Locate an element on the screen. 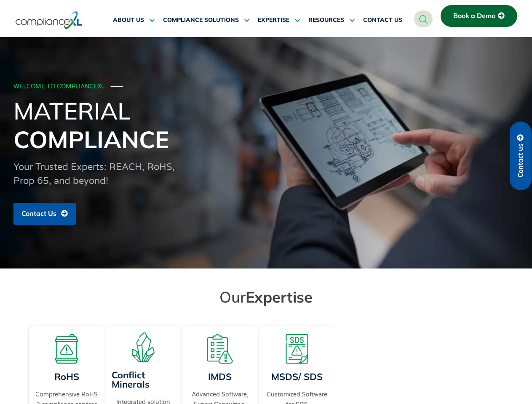  span: Expertise is located at coordinates (279, 297).